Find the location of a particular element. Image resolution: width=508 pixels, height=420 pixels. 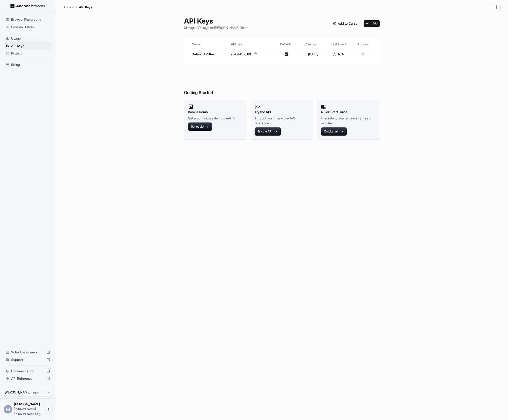

button: Add is located at coordinates (372, 23).